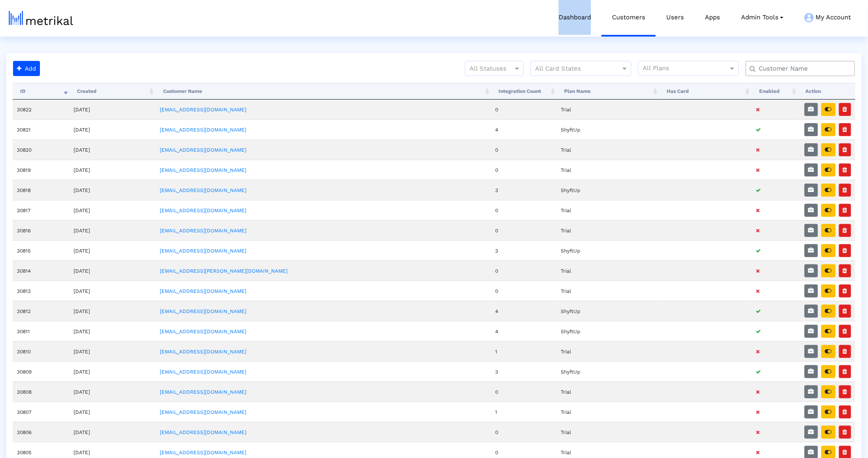 The height and width of the screenshot is (458, 868). What do you see at coordinates (41, 270) in the screenshot?
I see `td: 30814` at bounding box center [41, 270].